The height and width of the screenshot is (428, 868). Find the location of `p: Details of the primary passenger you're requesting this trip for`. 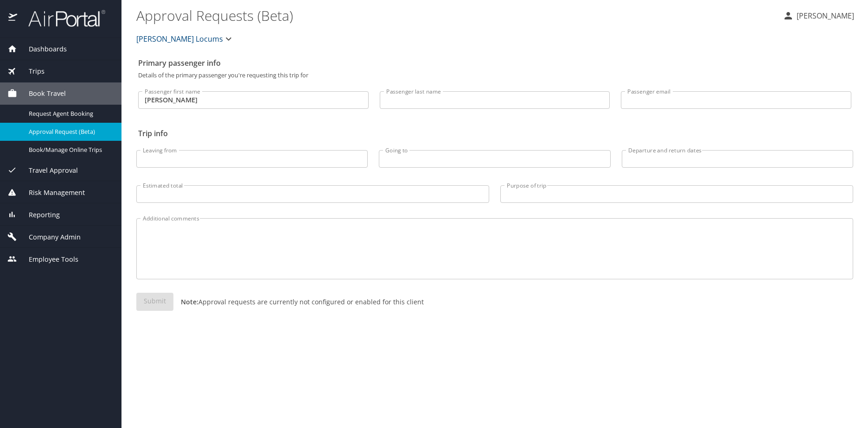

p: Details of the primary passenger you're requesting this trip for is located at coordinates (495, 75).